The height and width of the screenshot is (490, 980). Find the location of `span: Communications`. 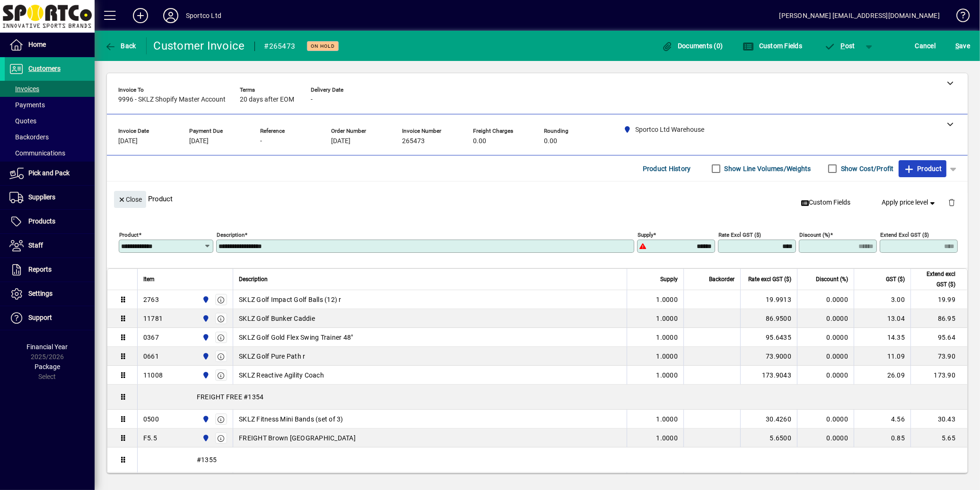

span: Communications is located at coordinates (37, 153).